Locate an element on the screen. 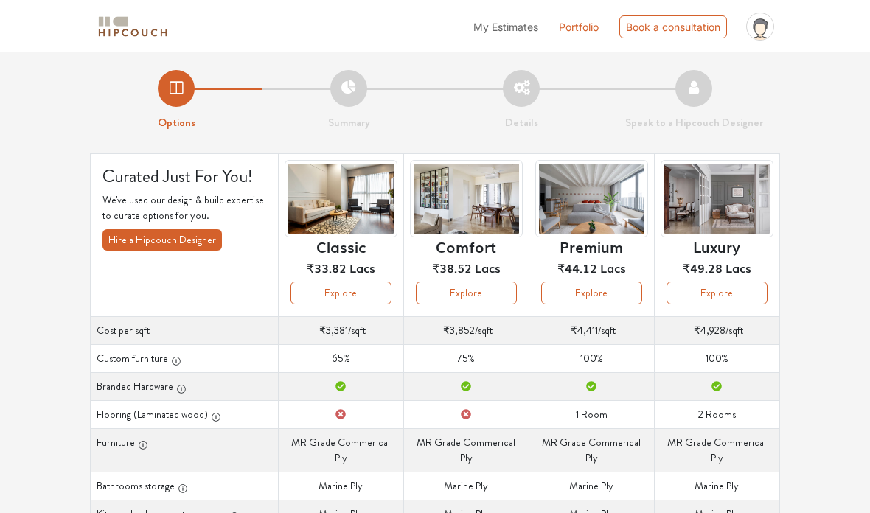 This screenshot has width=870, height=513. th: Bathrooms storage is located at coordinates (184, 485).